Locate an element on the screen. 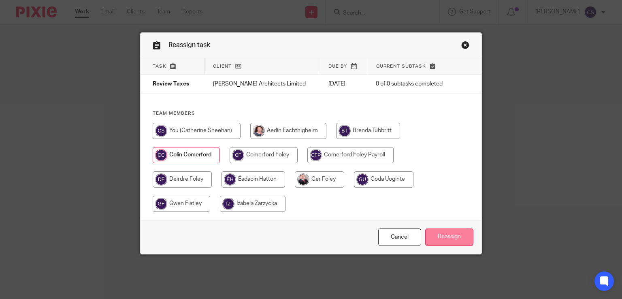 This screenshot has width=622, height=299. span: Due by is located at coordinates (338, 66).